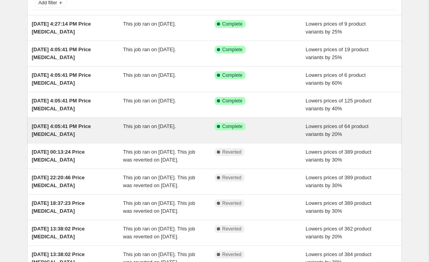  Describe the element at coordinates (338, 233) in the screenshot. I see `span: Lowers prices of 362 product variants by 20%` at that location.